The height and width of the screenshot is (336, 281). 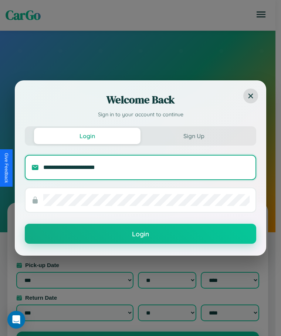 What do you see at coordinates (6, 168) in the screenshot?
I see `div: Give Feedback` at bounding box center [6, 168].